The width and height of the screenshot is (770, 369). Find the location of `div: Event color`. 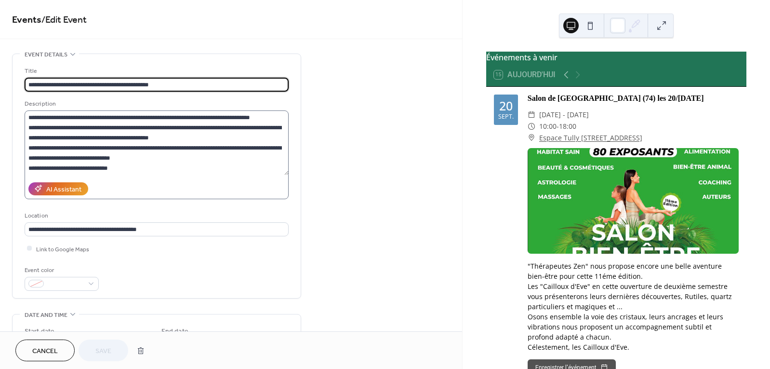

div: Event color is located at coordinates (61, 270).